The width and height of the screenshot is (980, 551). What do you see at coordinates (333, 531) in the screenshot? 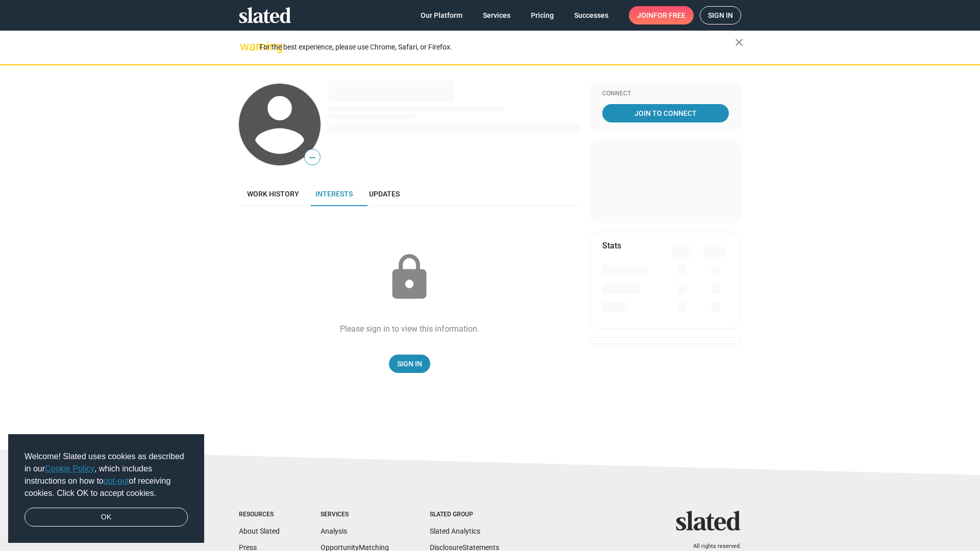
I see `a: Analysis` at bounding box center [333, 531].